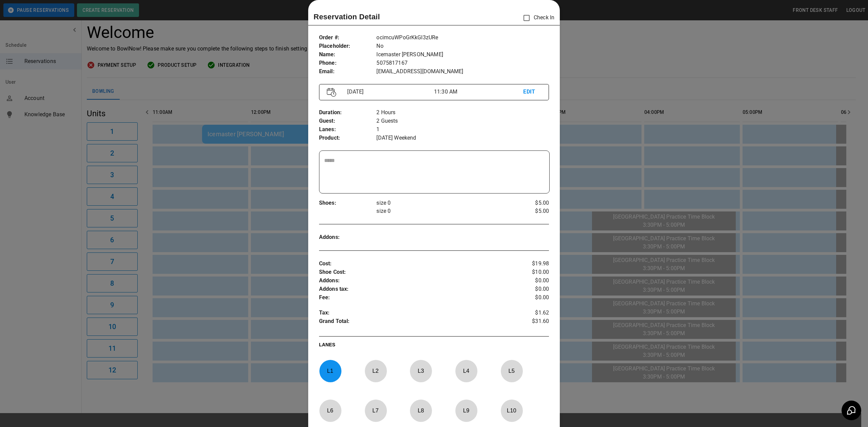 This screenshot has width=868, height=427. What do you see at coordinates (415, 272) in the screenshot?
I see `p: Shoe Cost :` at bounding box center [415, 272].